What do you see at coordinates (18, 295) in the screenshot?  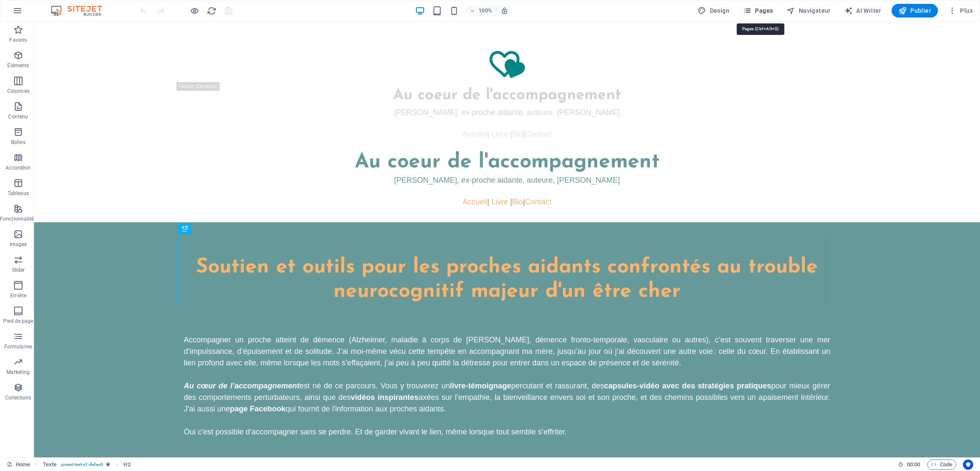 I see `p: En-tête` at bounding box center [18, 295].